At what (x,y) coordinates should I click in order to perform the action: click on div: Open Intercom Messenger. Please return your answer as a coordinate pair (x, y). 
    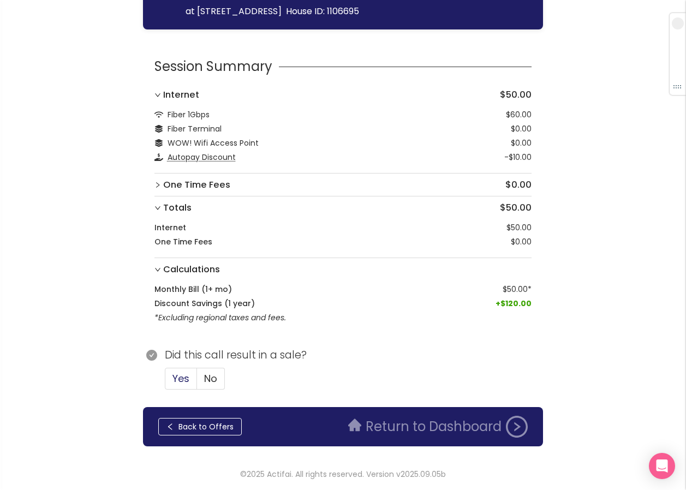
    Looking at the image, I should click on (662, 466).